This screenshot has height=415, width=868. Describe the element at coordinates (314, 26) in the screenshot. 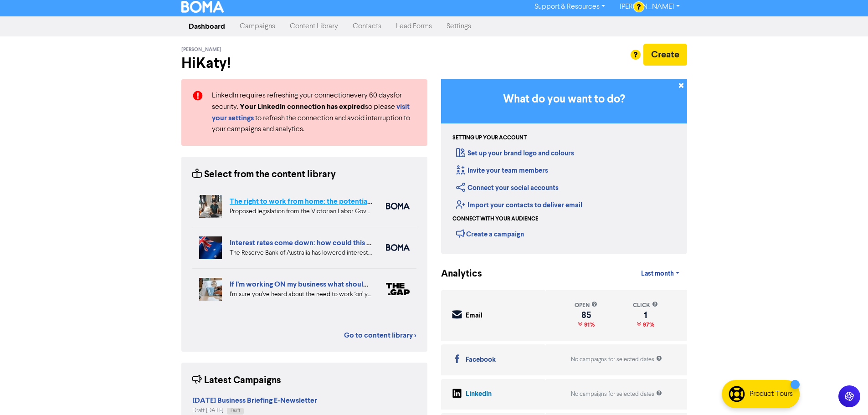

I see `a: Content Library` at that location.